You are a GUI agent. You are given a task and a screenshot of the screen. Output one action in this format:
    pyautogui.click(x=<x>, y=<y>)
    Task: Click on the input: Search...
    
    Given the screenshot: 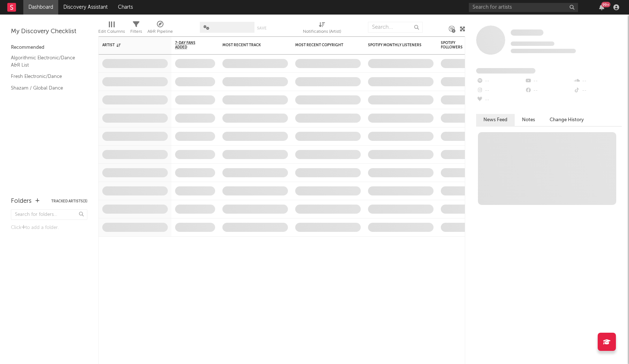 What is the action you would take?
    pyautogui.click(x=395, y=28)
    